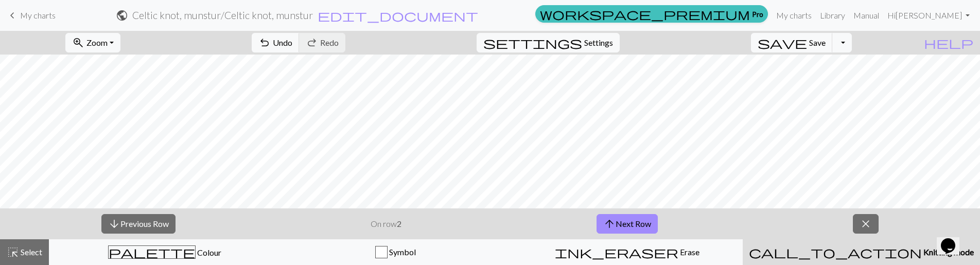 The height and width of the screenshot is (265, 980). What do you see at coordinates (861, 252) in the screenshot?
I see `button: Knitting mode` at bounding box center [861, 252].